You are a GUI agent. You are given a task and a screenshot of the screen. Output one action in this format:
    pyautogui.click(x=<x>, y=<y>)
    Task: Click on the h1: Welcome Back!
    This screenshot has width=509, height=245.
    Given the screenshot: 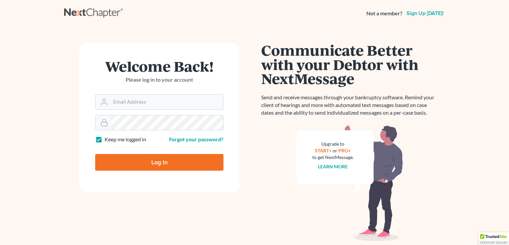 What is the action you would take?
    pyautogui.click(x=159, y=66)
    